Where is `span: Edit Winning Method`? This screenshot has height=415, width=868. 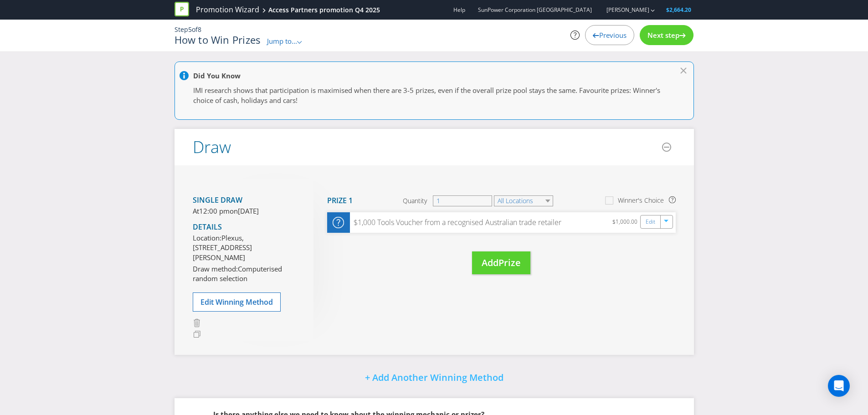
span: Edit Winning Method is located at coordinates (237, 302).